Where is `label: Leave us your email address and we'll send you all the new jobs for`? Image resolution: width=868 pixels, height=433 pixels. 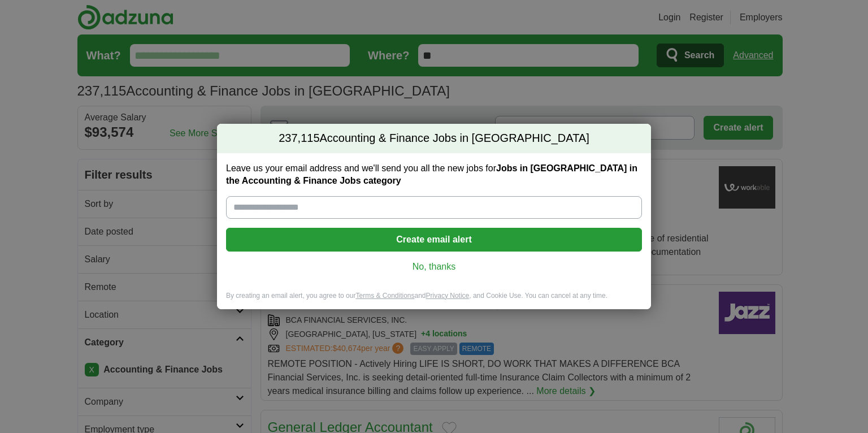 label: Leave us your email address and we'll send you all the new jobs for is located at coordinates (434, 174).